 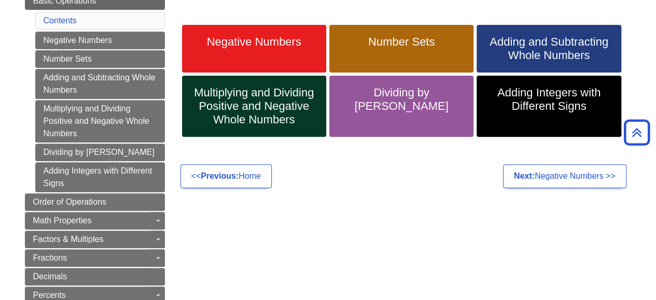 I want to click on span: Number Sets, so click(x=402, y=42).